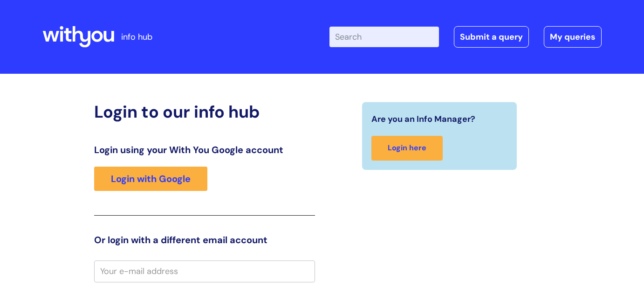  Describe the element at coordinates (205, 111) in the screenshot. I see `h2: Login to our info hub` at that location.